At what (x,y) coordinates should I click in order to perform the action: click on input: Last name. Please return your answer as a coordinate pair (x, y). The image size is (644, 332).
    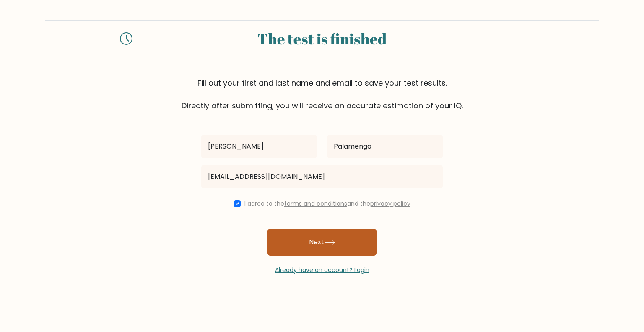
    Looking at the image, I should click on (385, 146).